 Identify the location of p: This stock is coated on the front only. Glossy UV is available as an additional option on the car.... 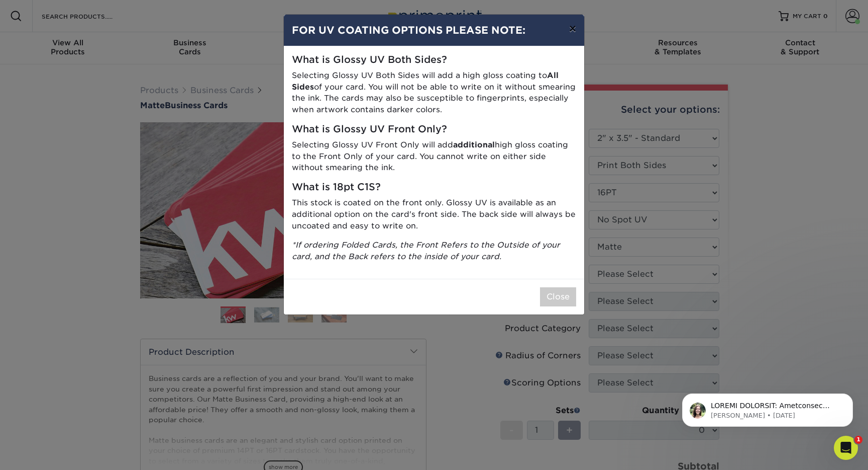
(434, 214).